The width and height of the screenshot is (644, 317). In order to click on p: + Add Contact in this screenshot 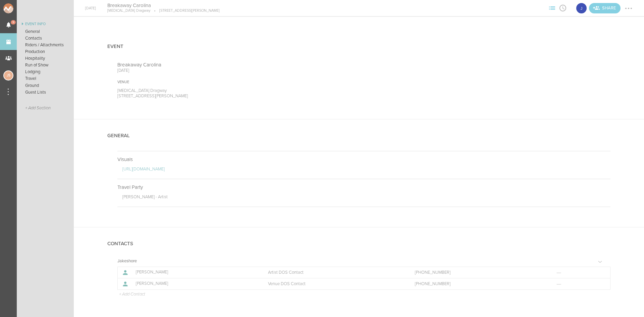, I will do `click(132, 294)`.